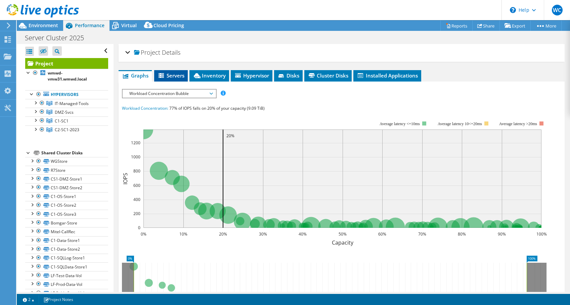 The width and height of the screenshot is (570, 305). What do you see at coordinates (400, 124) in the screenshot?
I see `tspan: Average latency <=10ms` at bounding box center [400, 124].